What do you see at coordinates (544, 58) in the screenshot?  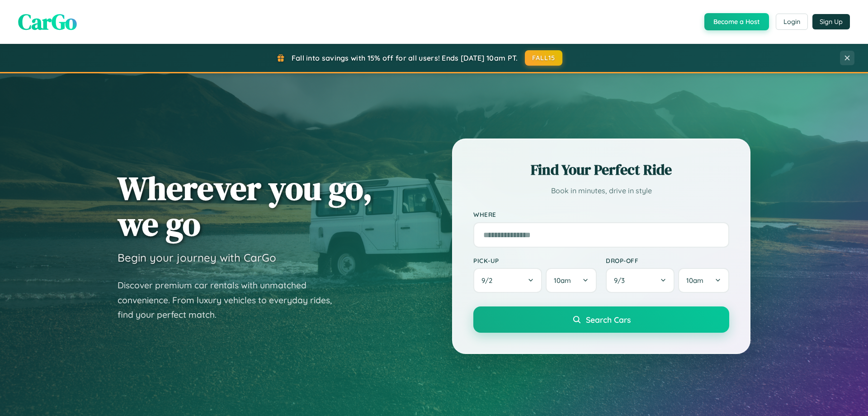 I see `button: FALL15` at bounding box center [544, 58].